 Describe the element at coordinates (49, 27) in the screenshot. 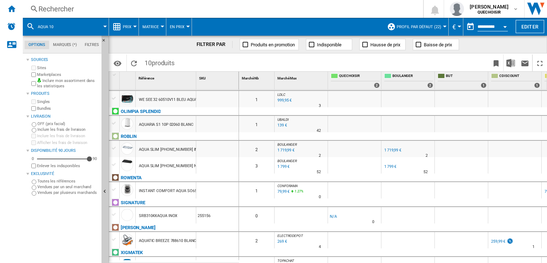

I see `button: Aqua 10` at that location.